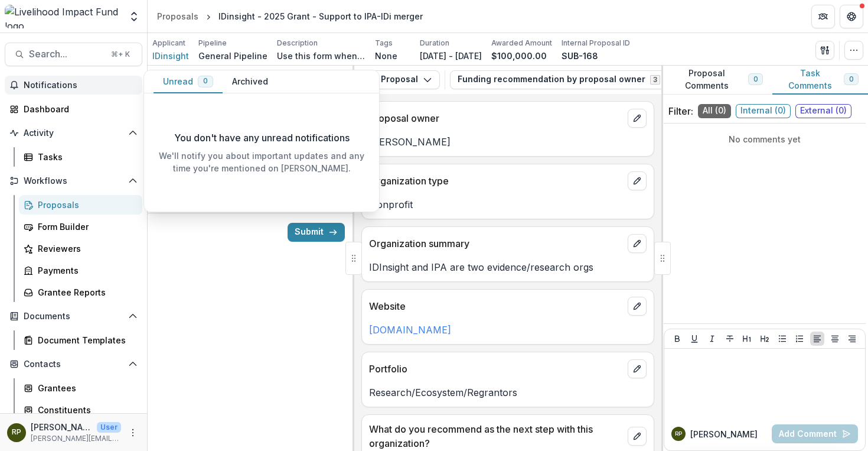 The image size is (868, 451). What do you see at coordinates (521, 43) in the screenshot?
I see `p: Awarded Amount` at bounding box center [521, 43].